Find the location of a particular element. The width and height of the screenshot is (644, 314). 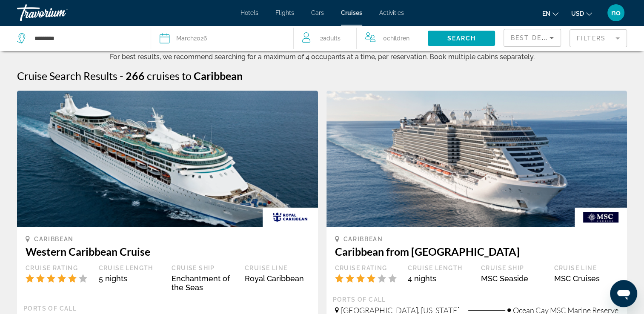

a: Travorium is located at coordinates (60, 13).